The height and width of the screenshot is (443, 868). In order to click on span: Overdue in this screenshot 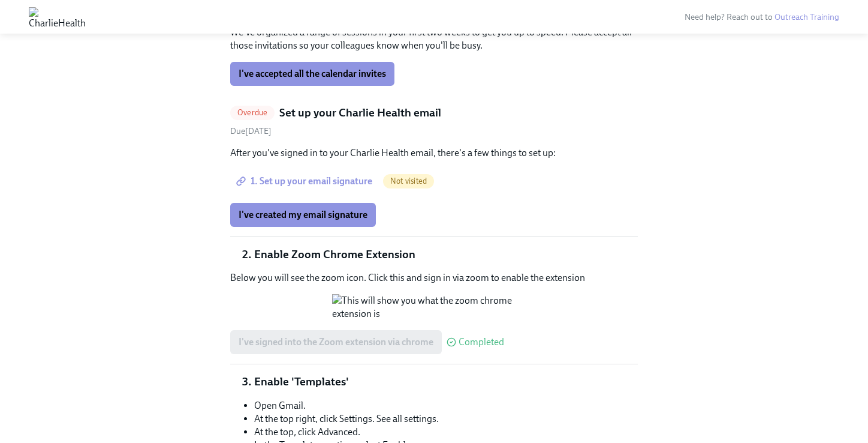, I will do `click(252, 112)`.